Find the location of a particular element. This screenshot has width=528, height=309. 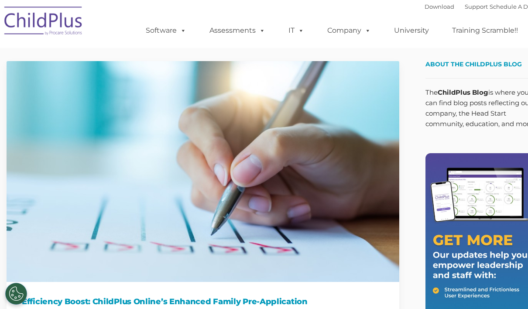

strong: ChildPlus Blog is located at coordinates (463, 92).